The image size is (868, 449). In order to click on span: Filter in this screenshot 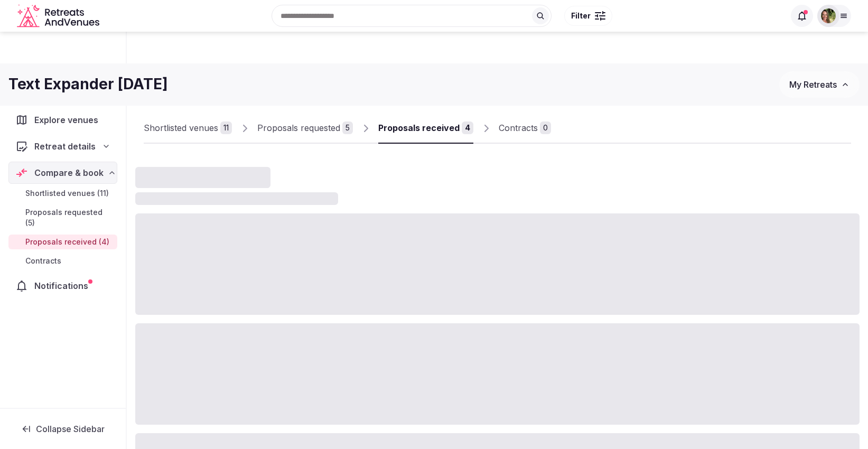, I will do `click(581, 16)`.